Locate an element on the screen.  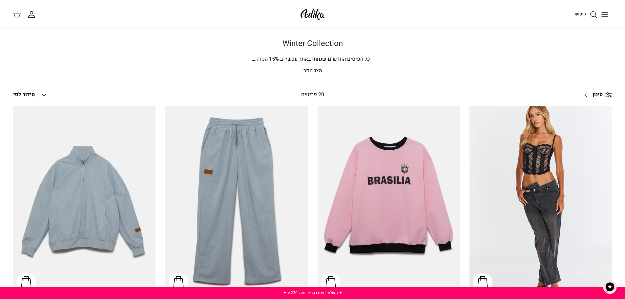
a: סינון is located at coordinates (596, 95).